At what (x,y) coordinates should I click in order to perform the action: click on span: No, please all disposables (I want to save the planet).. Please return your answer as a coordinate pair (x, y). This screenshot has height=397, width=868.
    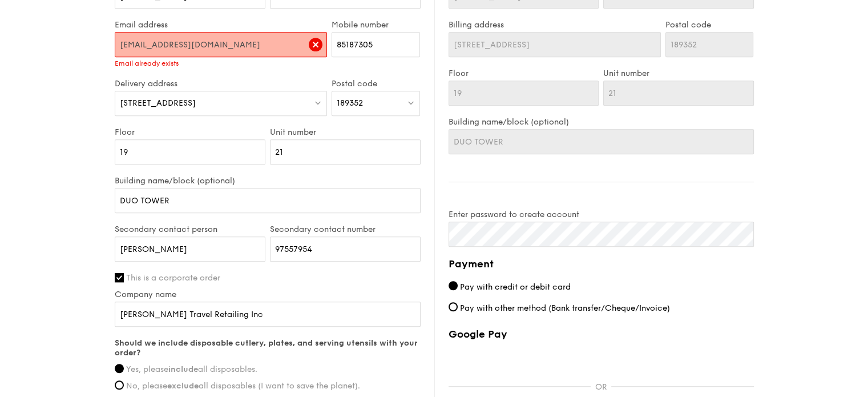
    Looking at the image, I should click on (244, 386).